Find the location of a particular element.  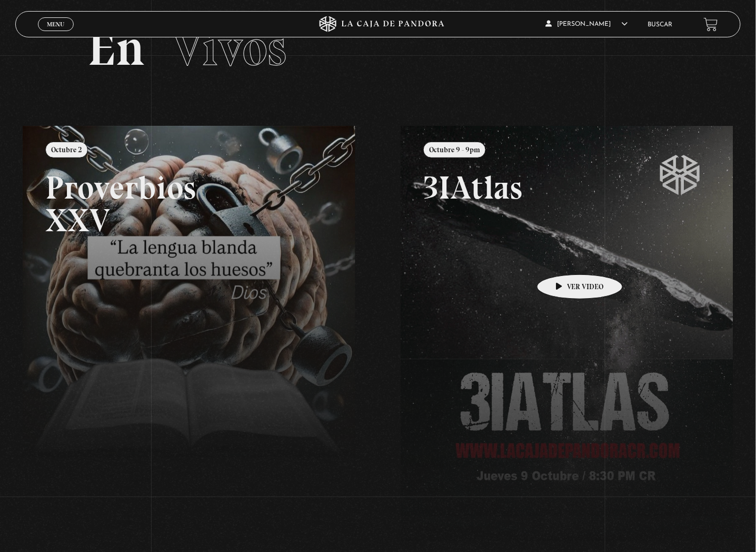

a: Buscar is located at coordinates (659, 25).